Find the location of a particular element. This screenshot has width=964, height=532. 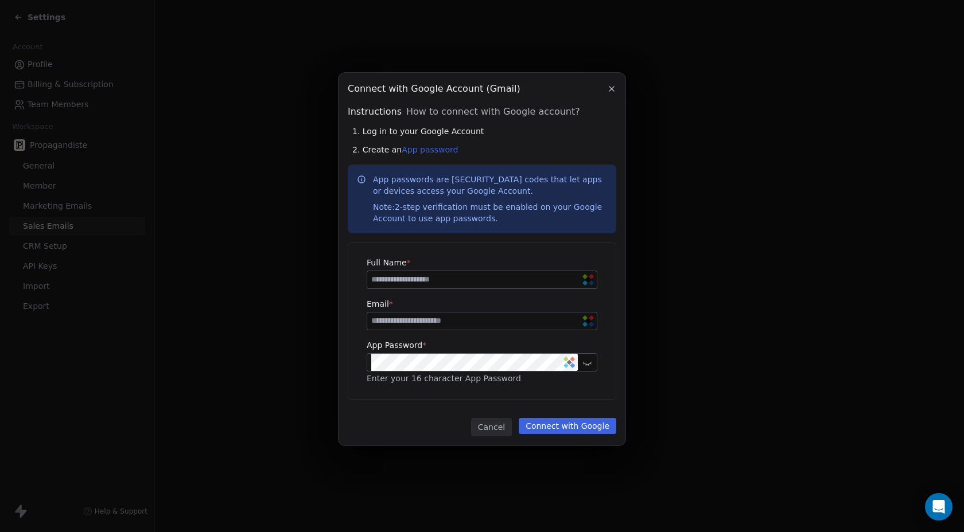

span: Instructions is located at coordinates (375, 112).